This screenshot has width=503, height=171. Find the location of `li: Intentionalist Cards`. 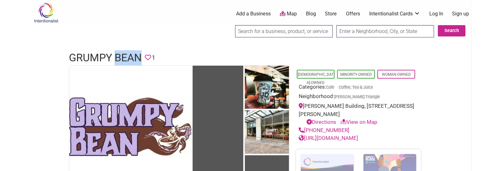

li: Intentionalist Cards is located at coordinates (395, 14).